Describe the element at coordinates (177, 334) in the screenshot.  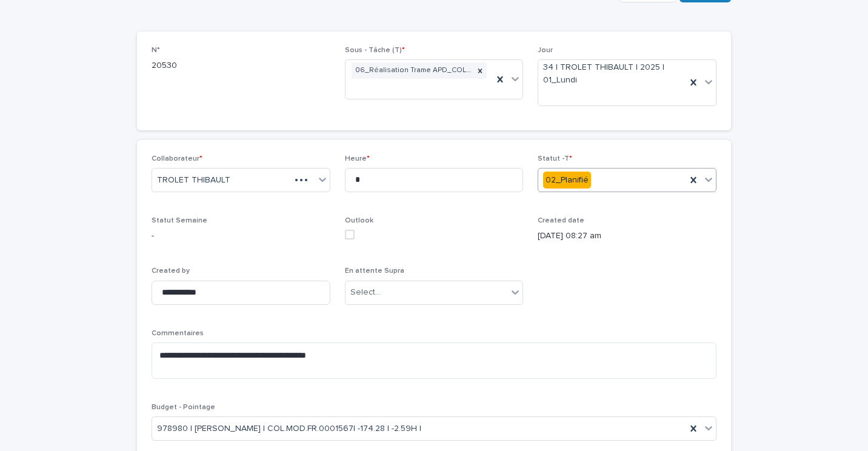
I see `span: Commentaires` at that location.